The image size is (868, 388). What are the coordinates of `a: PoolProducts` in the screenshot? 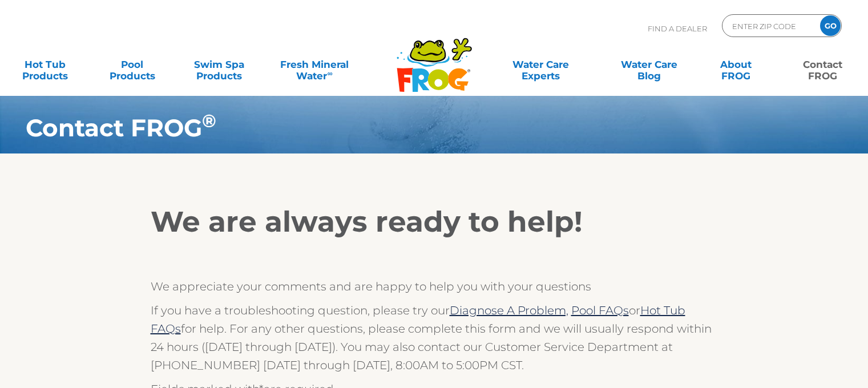 It's located at (132, 65).